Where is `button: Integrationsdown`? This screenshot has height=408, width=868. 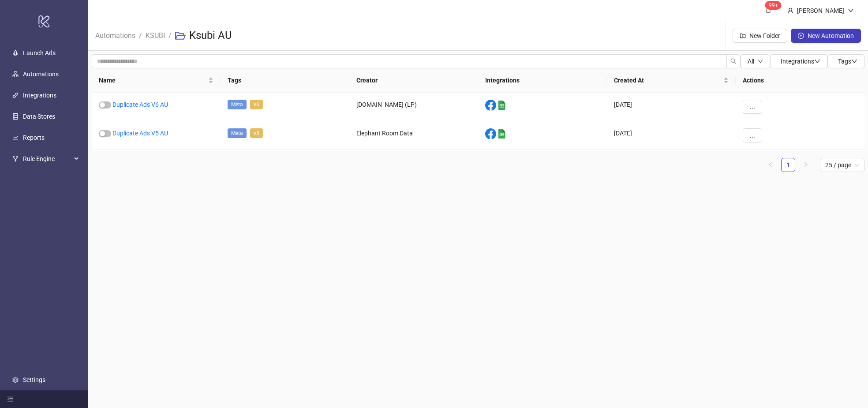
button: Integrationsdown is located at coordinates (799, 62).